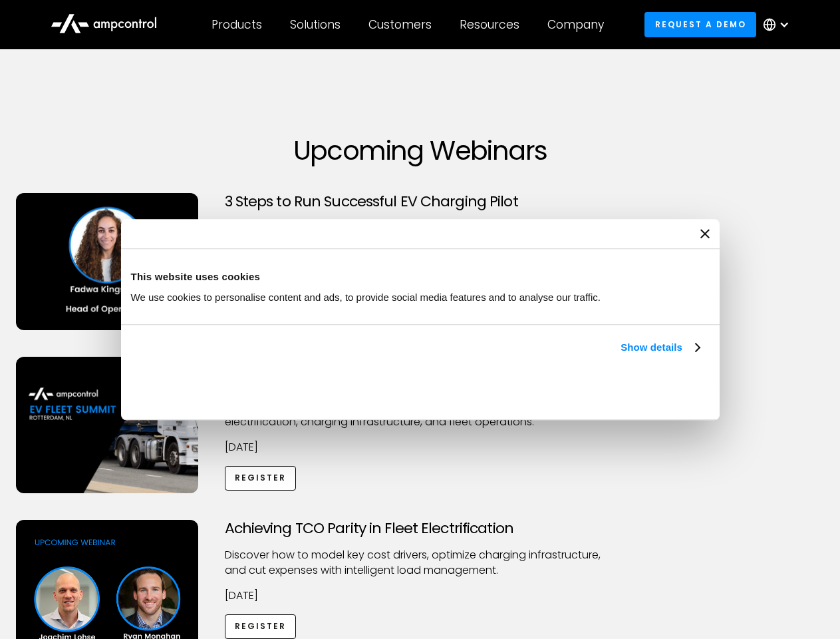 This screenshot has height=639, width=840. What do you see at coordinates (237, 24) in the screenshot?
I see `div: Products` at bounding box center [237, 24].